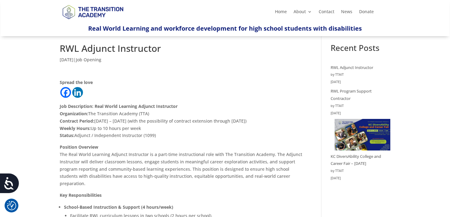 The height and width of the screenshot is (217, 450). I want to click on button: Cookie Settings, so click(12, 205).